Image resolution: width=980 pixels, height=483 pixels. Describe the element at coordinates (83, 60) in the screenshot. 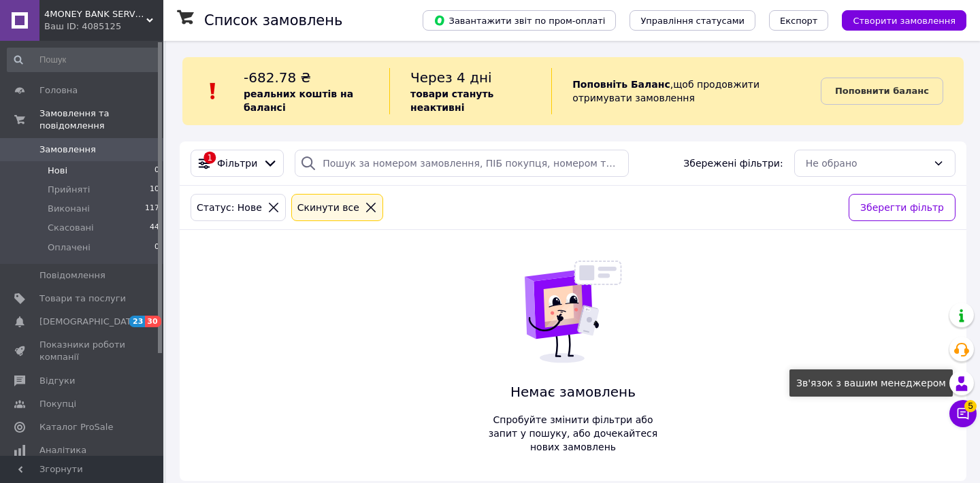

I see `input: Пошук` at that location.